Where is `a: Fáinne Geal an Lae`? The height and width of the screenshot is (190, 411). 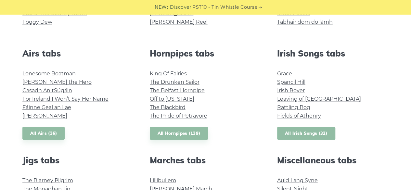
a: Fáinne Geal an Lae is located at coordinates (47, 107).